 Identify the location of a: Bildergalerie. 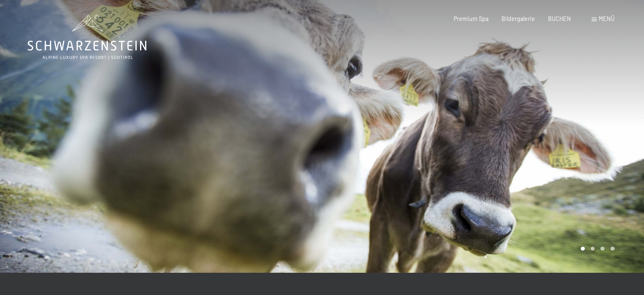
(518, 18).